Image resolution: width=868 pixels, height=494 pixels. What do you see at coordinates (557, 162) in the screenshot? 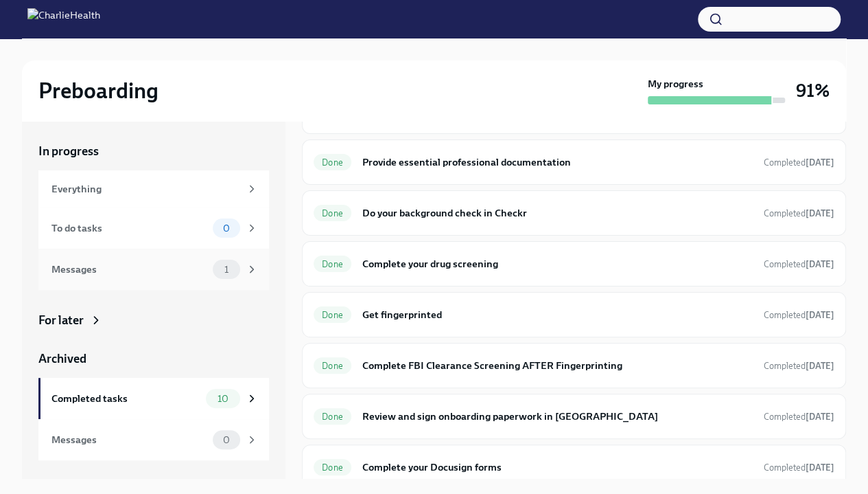
I see `h6: Provide essential professional documentation` at bounding box center [557, 162].